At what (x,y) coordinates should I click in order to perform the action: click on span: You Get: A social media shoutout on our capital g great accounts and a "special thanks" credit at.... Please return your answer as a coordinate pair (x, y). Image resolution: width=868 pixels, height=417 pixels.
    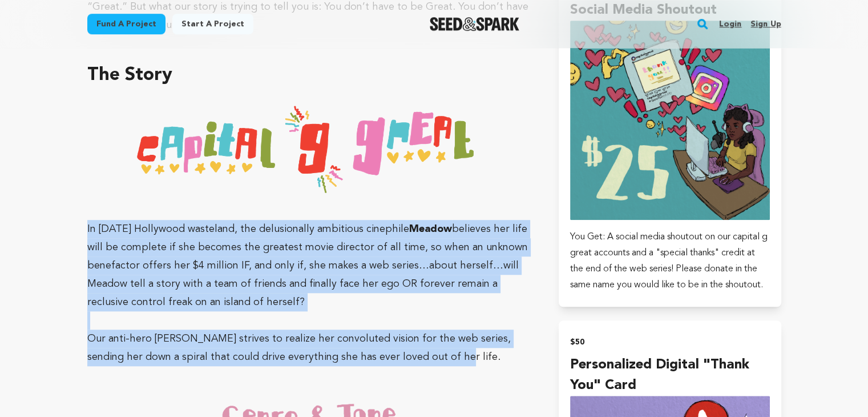
    Looking at the image, I should click on (669, 261).